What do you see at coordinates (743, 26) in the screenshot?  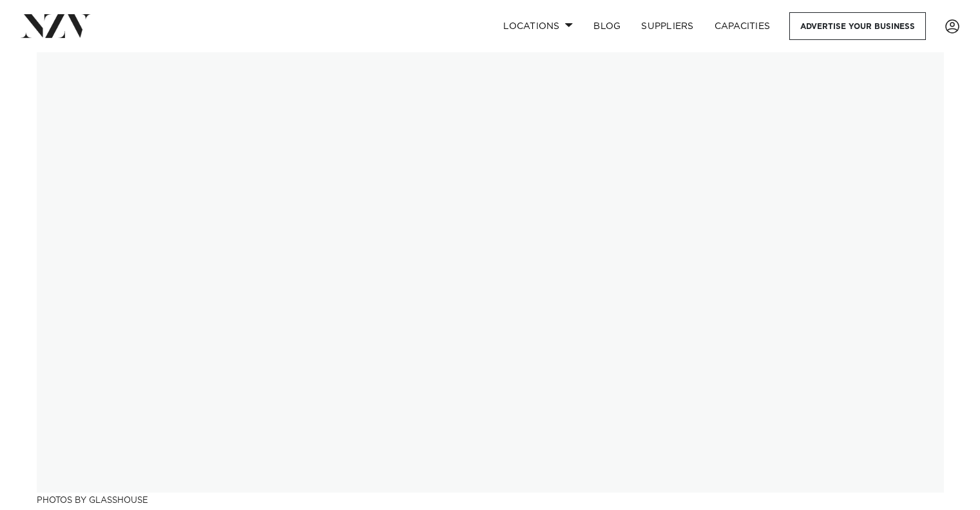 I see `a: Capacities` at bounding box center [743, 26].